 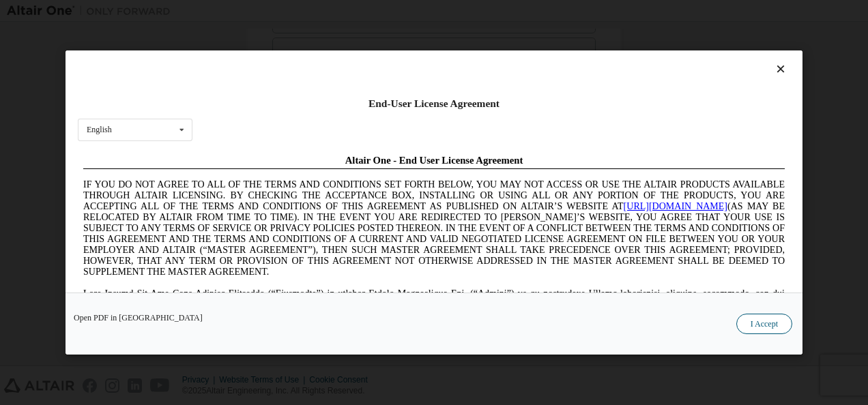 What do you see at coordinates (356, 11) in the screenshot?
I see `span: Altair One - End User License Agreement` at bounding box center [356, 11].